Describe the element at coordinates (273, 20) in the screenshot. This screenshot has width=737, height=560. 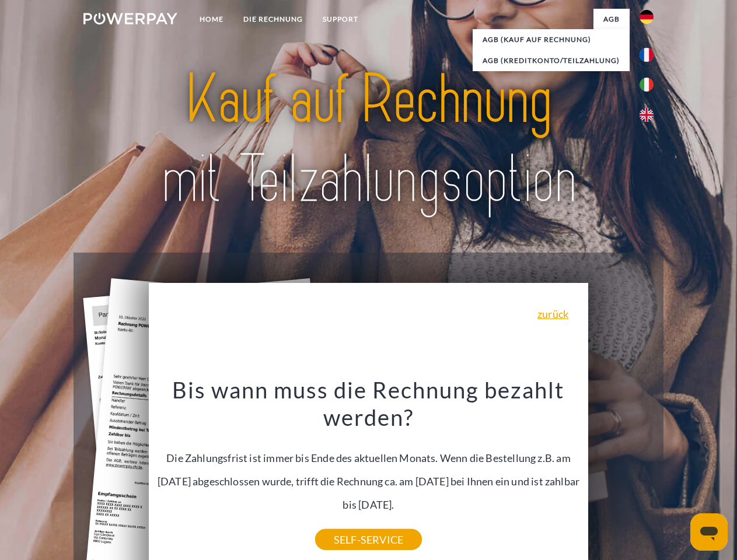
I see `a: DIE RECHNUNG` at that location.